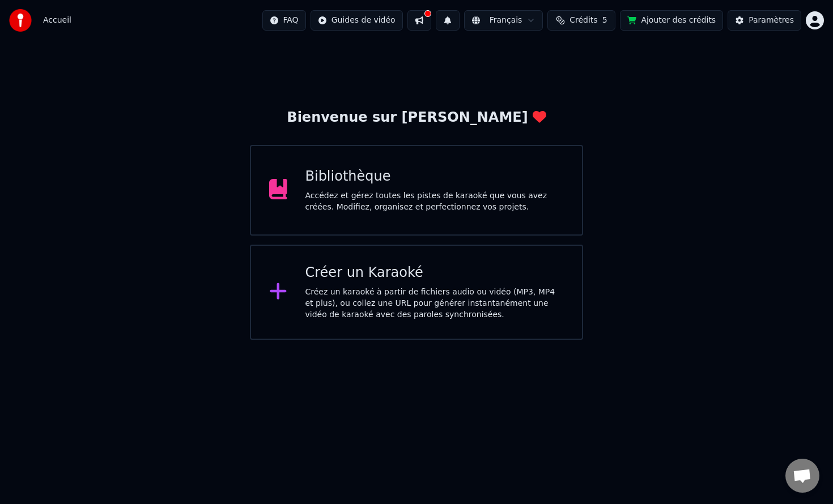 This screenshot has width=833, height=504. I want to click on img: youka, so click(21, 21).